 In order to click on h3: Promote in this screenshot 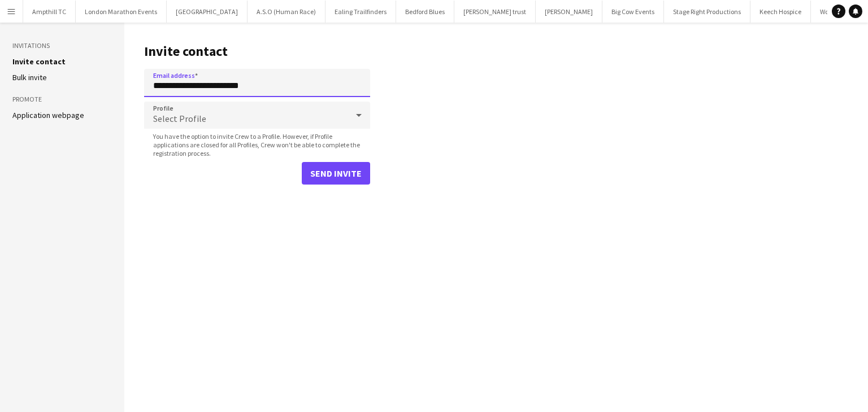, I will do `click(62, 99)`.